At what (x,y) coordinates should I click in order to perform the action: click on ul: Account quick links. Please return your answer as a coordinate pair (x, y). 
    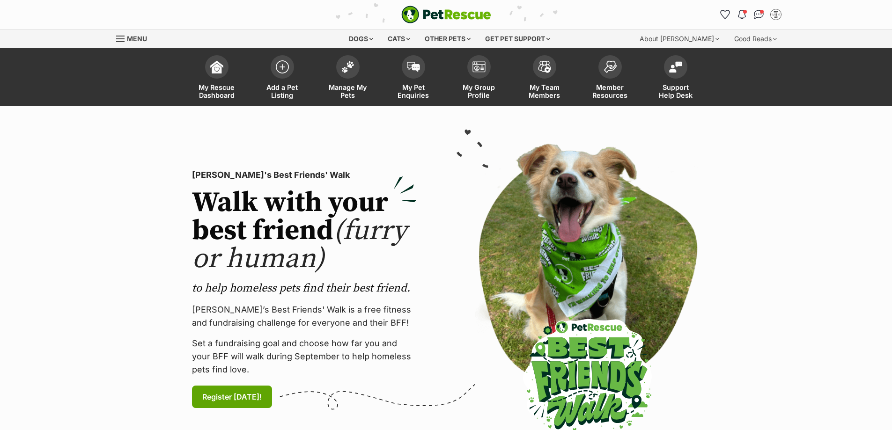
    Looking at the image, I should click on (751, 15).